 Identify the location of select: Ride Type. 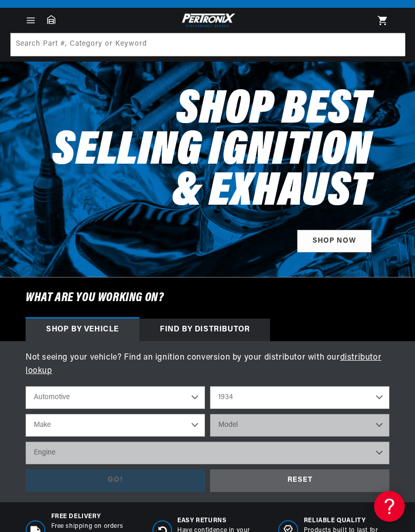
(116, 397).